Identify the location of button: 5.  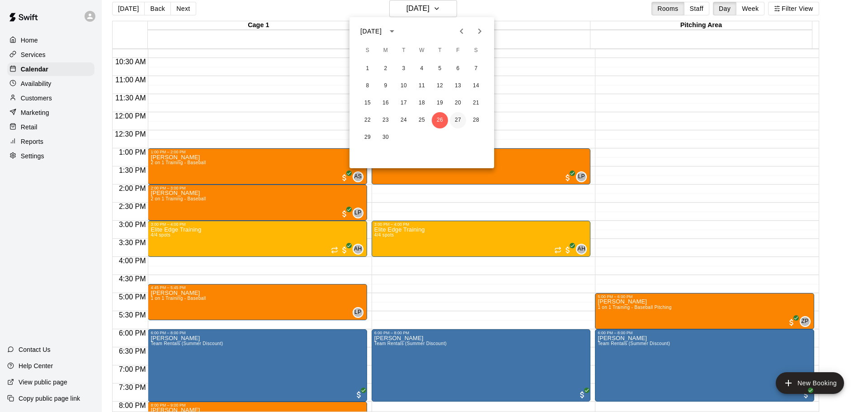
(440, 69).